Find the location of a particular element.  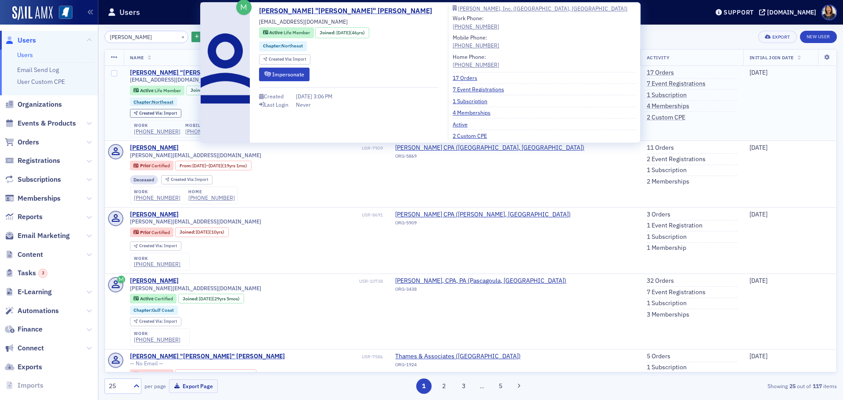

a: 2 Event Registrations is located at coordinates (676, 159).